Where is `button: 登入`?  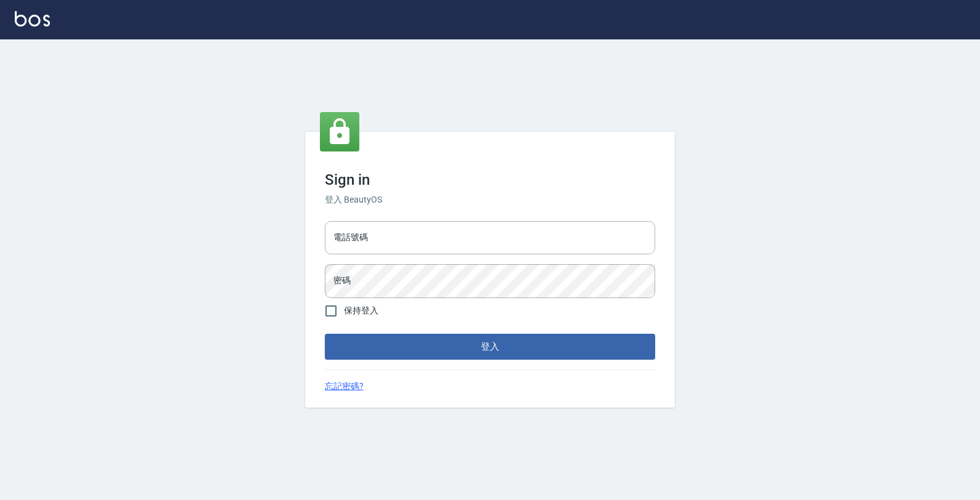
button: 登入 is located at coordinates (490, 347).